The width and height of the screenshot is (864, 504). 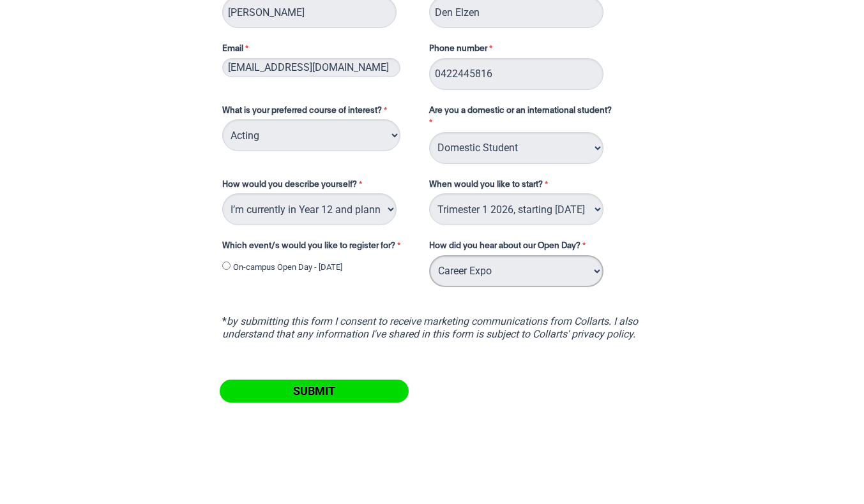 What do you see at coordinates (516, 271) in the screenshot?
I see `select: How did you hear about our Open Day?` at bounding box center [516, 271].